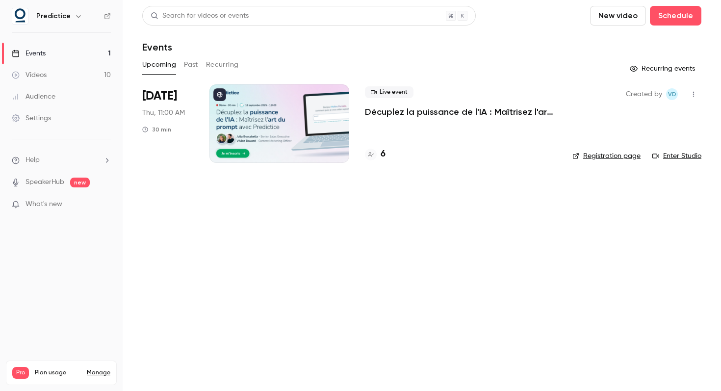 This screenshot has height=391, width=721. I want to click on a: Registration page, so click(606, 156).